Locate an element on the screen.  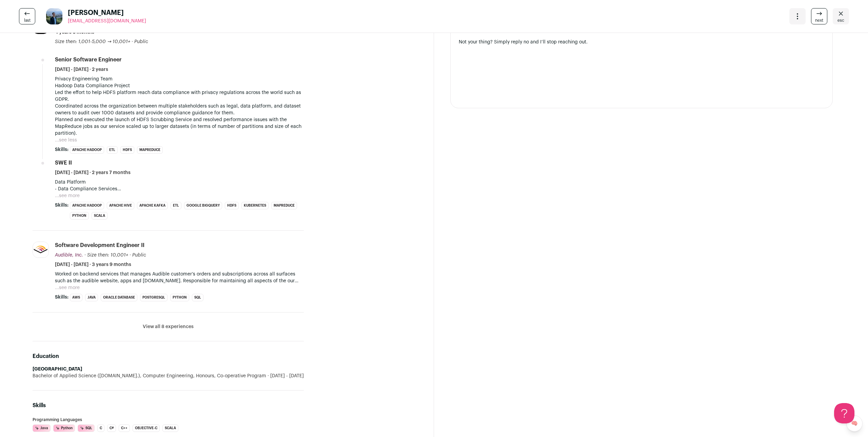
button: Open dropdown is located at coordinates (798, 16).